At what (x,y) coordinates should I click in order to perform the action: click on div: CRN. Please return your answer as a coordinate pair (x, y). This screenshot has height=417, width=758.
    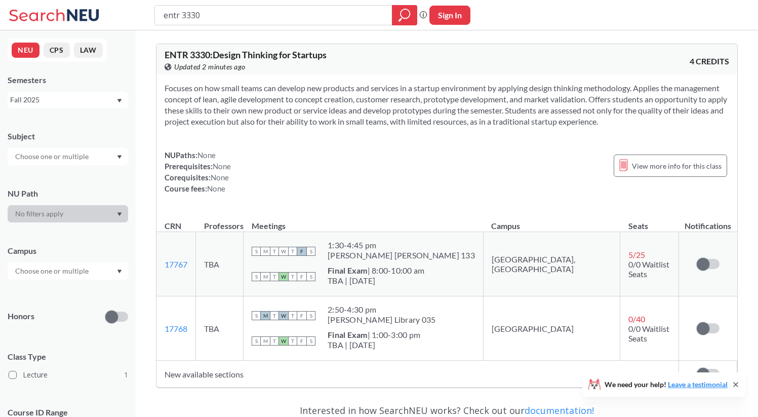
    Looking at the image, I should click on (173, 226).